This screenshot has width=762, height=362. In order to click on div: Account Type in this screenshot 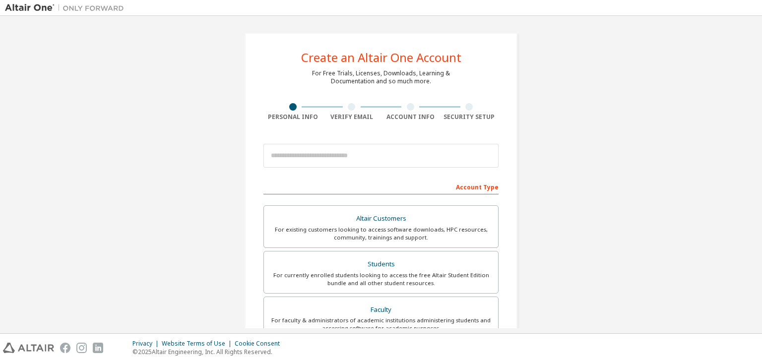, I will do `click(381, 187)`.